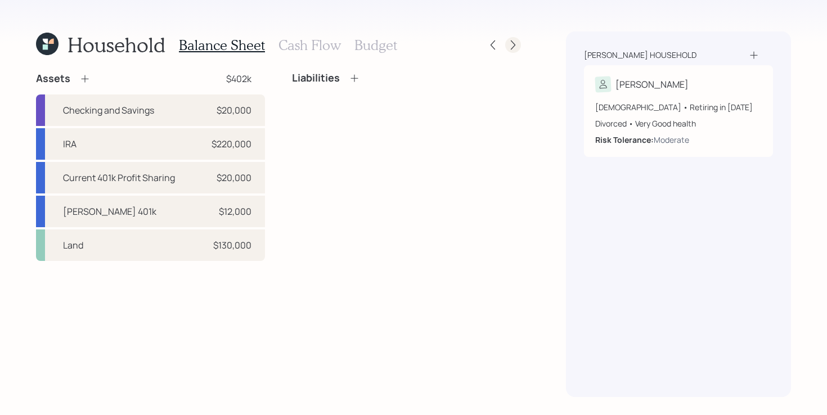 The width and height of the screenshot is (827, 415). I want to click on b: Risk Tolerance:, so click(624, 139).